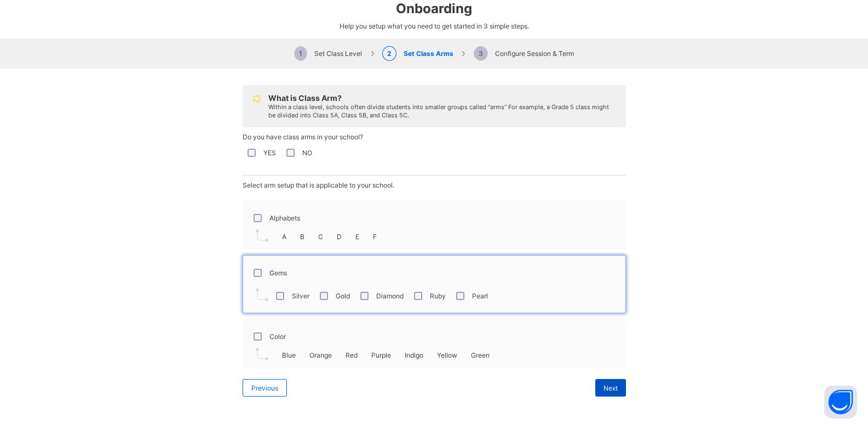 The image size is (868, 424). Describe the element at coordinates (303, 136) in the screenshot. I see `span: Do you have class arms in your school?` at that location.